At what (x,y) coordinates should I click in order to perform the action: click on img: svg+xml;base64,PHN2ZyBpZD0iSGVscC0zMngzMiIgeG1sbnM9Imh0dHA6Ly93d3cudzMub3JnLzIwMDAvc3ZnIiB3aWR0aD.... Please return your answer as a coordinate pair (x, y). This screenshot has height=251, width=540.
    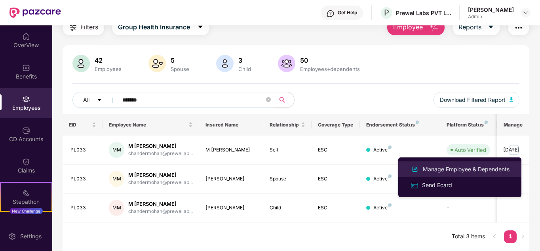
    Looking at the image, I should click on (331, 13).